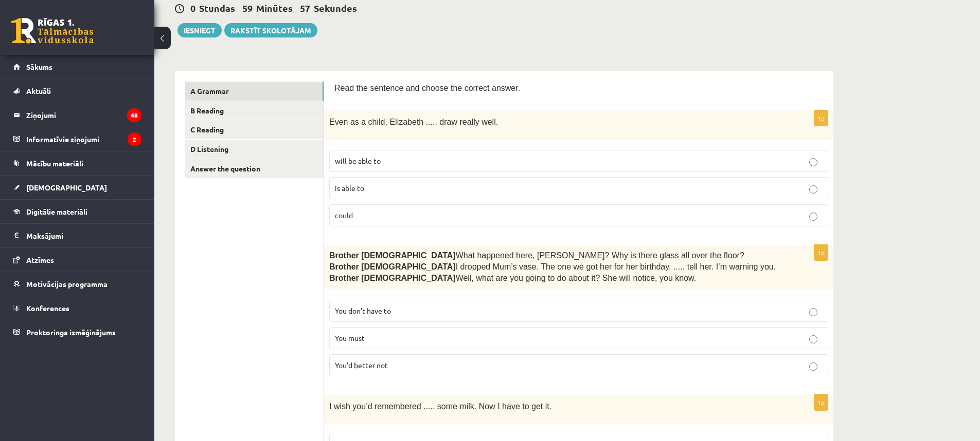 The image size is (980, 441). Describe the element at coordinates (361, 366) in the screenshot. I see `span: You’d better not` at that location.